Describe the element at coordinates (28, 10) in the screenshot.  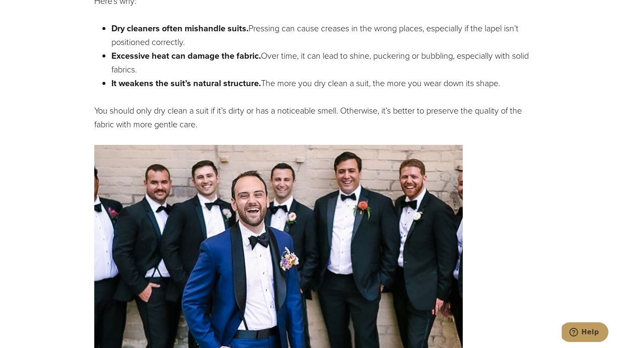
I see `span: Help` at that location.